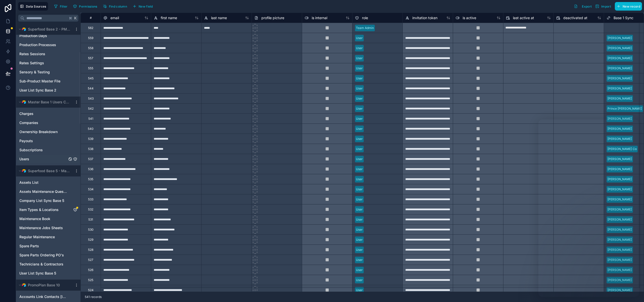  What do you see at coordinates (43, 201) in the screenshot?
I see `a: Company List Sync Base 5` at bounding box center [43, 201].